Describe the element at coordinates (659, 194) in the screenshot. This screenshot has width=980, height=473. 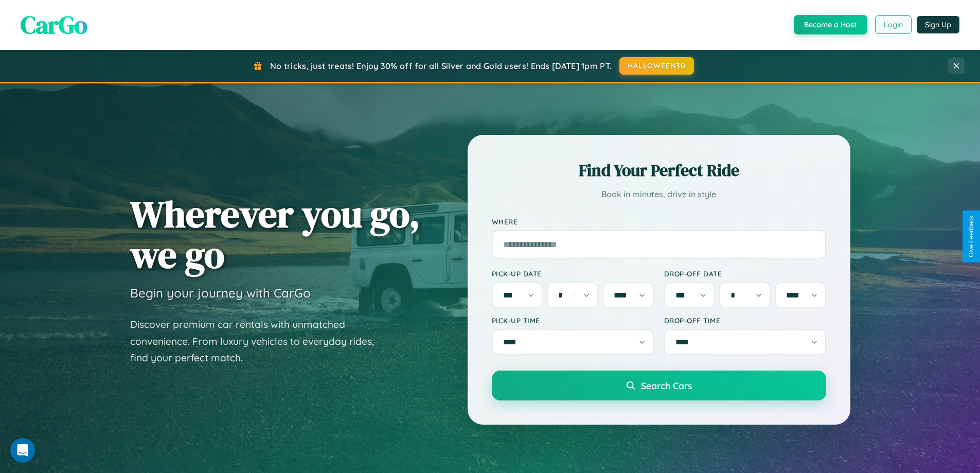
I see `p: Book in minutes, drive in style` at that location.